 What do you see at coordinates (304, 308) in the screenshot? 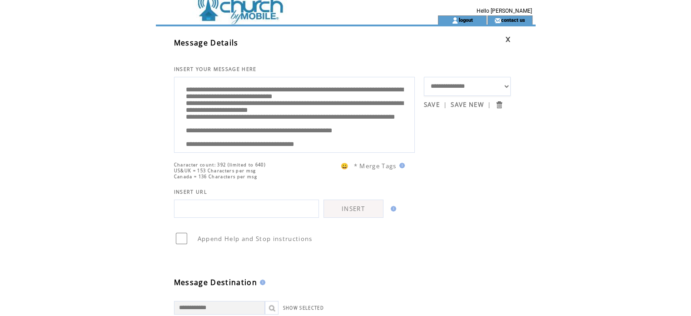
I see `a: SHOW SELECTED` at bounding box center [304, 308].